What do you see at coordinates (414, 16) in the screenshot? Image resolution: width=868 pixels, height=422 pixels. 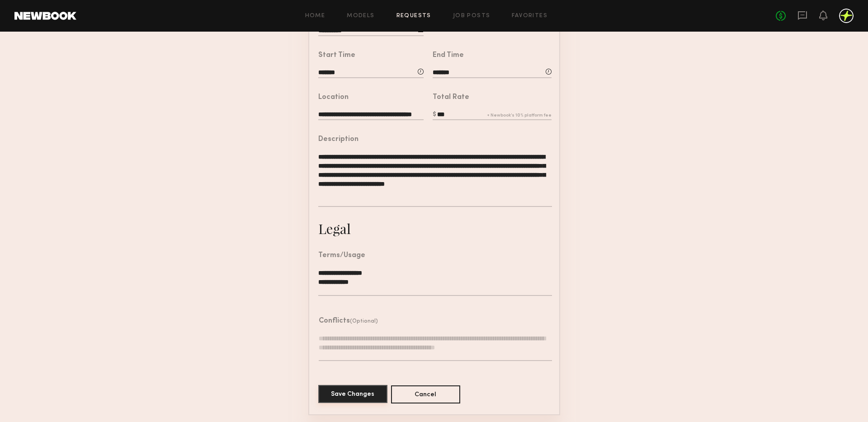 I see `a: Requests` at bounding box center [414, 16].